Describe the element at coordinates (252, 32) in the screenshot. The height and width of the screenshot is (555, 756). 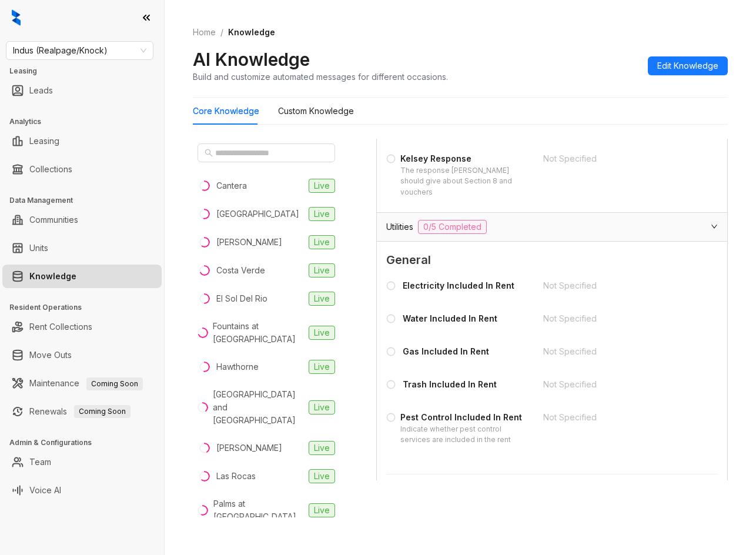
I see `span: Knowledge` at that location.